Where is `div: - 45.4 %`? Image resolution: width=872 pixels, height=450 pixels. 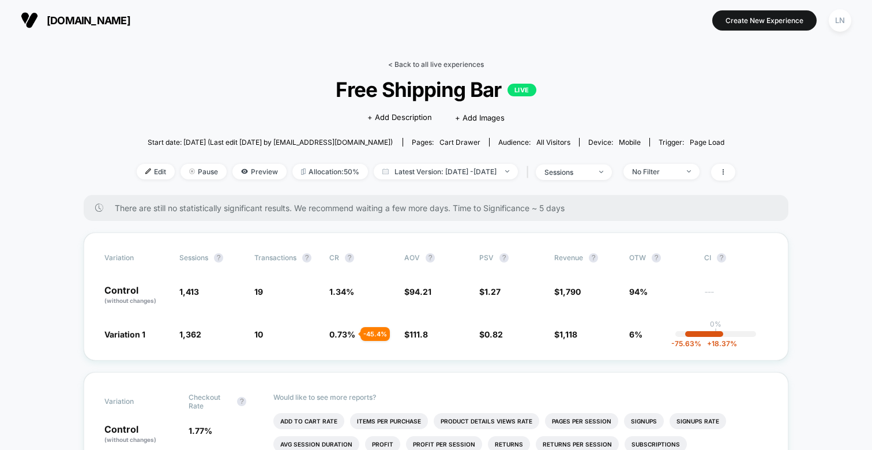
div: - 45.4 % is located at coordinates (375, 334).